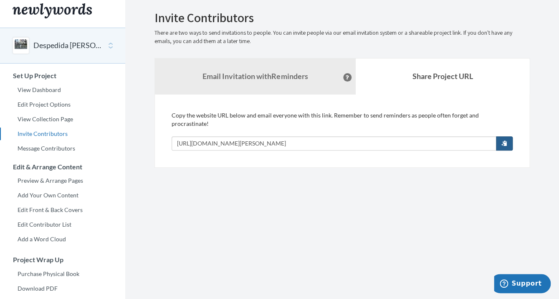 The image size is (559, 299). What do you see at coordinates (63, 259) in the screenshot?
I see `h3: Project Wrap Up` at bounding box center [63, 259].